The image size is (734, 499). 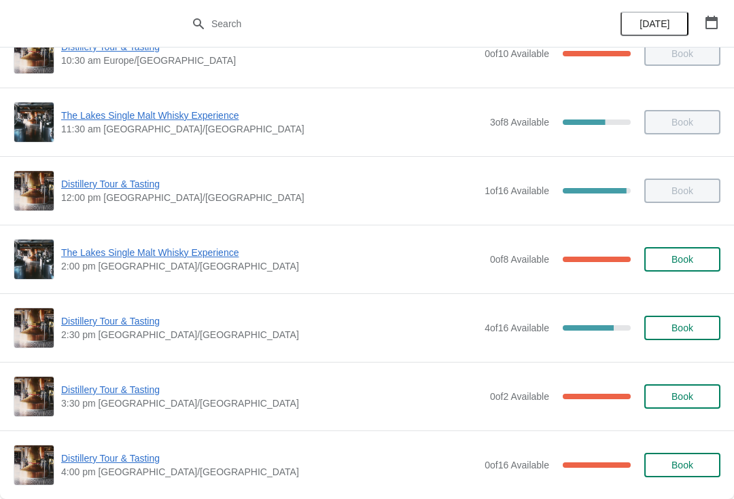 What do you see at coordinates (34, 465) in the screenshot?
I see `img: Distillery Tour & Tasting | | 4:00 pm Europe/London` at bounding box center [34, 465].